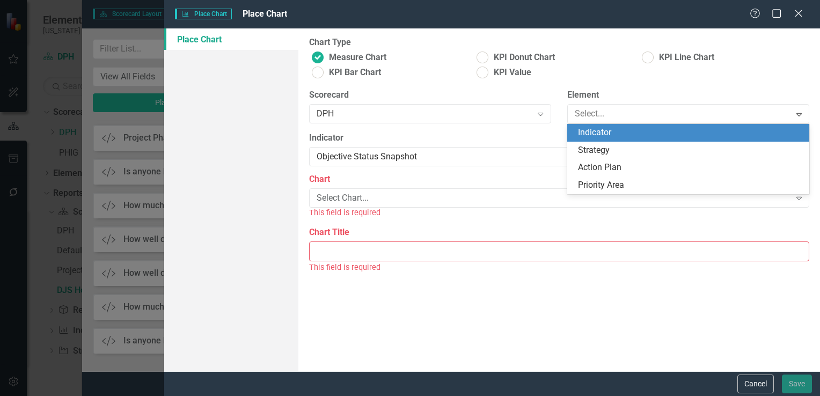  I want to click on div: Objective Status Snapshot, so click(553, 157).